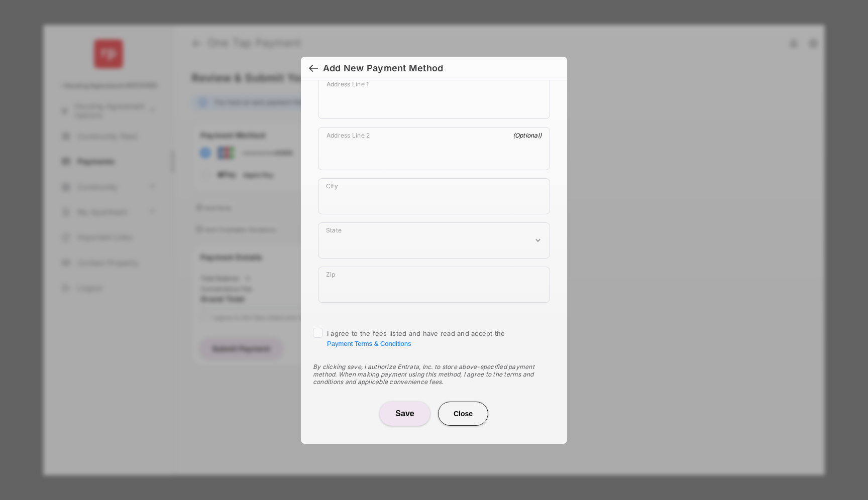  Describe the element at coordinates (434, 373) in the screenshot. I see `div: By clicking save, I authorize Entrata, Inc. to store above-specified payment method. When making ...` at that location.